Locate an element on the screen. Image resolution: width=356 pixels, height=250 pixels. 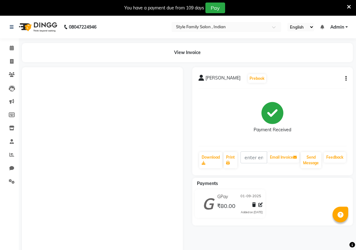
span: ₹80.00 is located at coordinates (226, 206).